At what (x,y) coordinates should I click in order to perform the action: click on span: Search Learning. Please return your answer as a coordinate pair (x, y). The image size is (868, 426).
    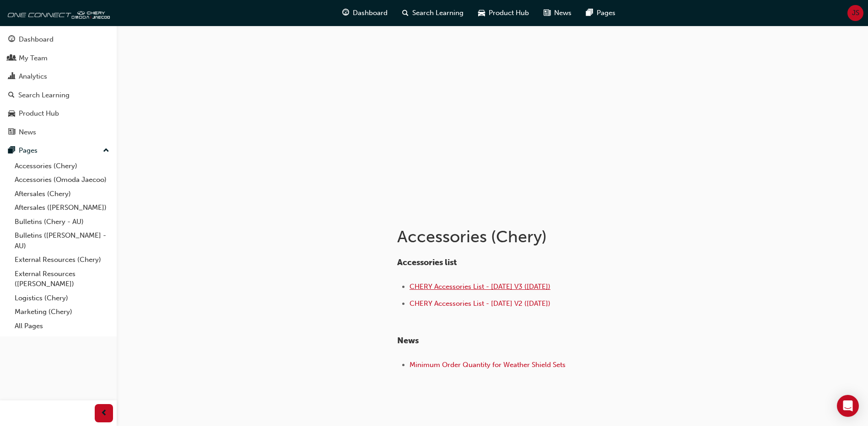
    Looking at the image, I should click on (438, 13).